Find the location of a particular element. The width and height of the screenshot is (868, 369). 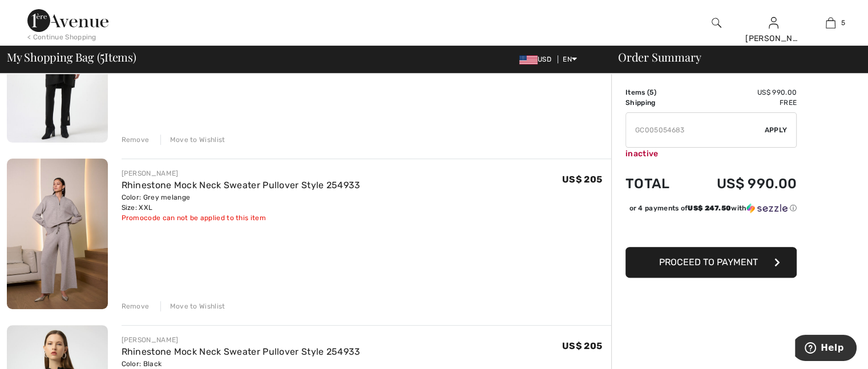

div: or 4 payments of with is located at coordinates (713, 208).